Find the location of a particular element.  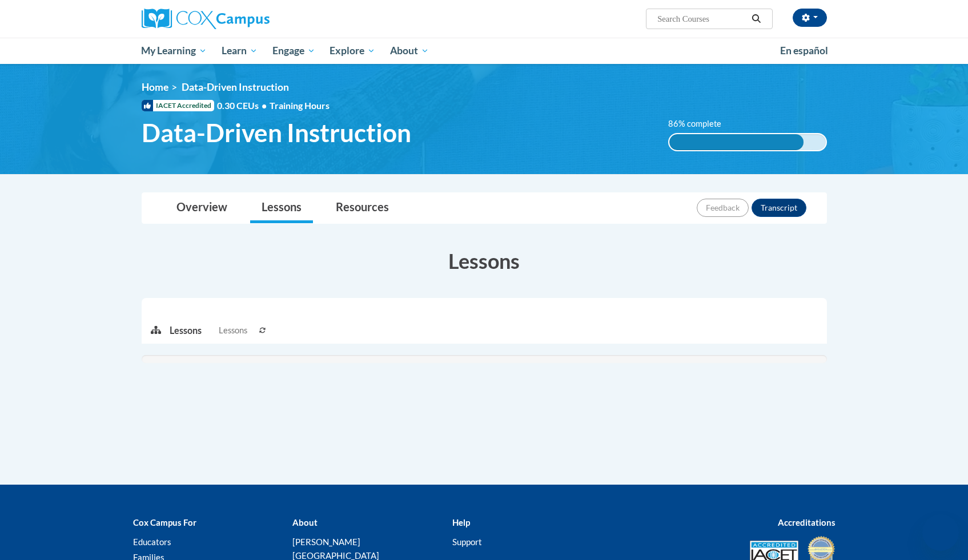

a: Support is located at coordinates (467, 542).